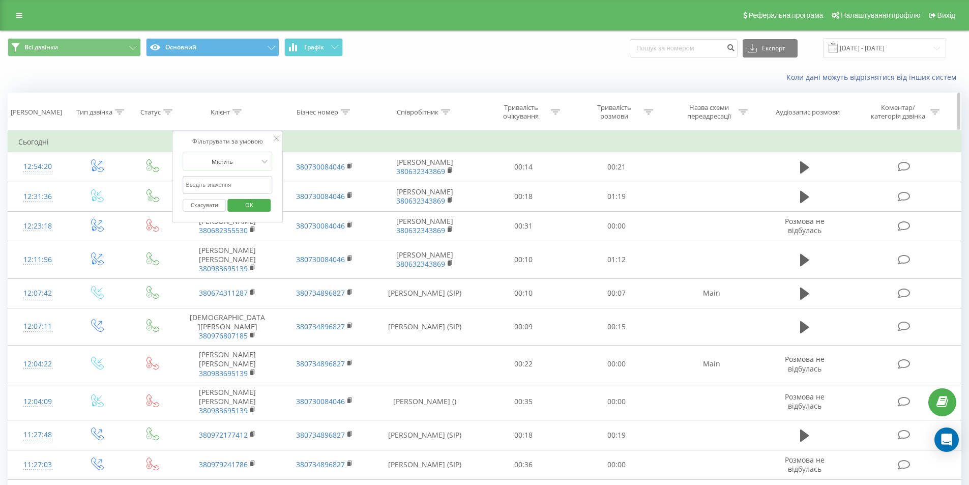  What do you see at coordinates (313, 47) in the screenshot?
I see `button: Графік` at bounding box center [313, 47].